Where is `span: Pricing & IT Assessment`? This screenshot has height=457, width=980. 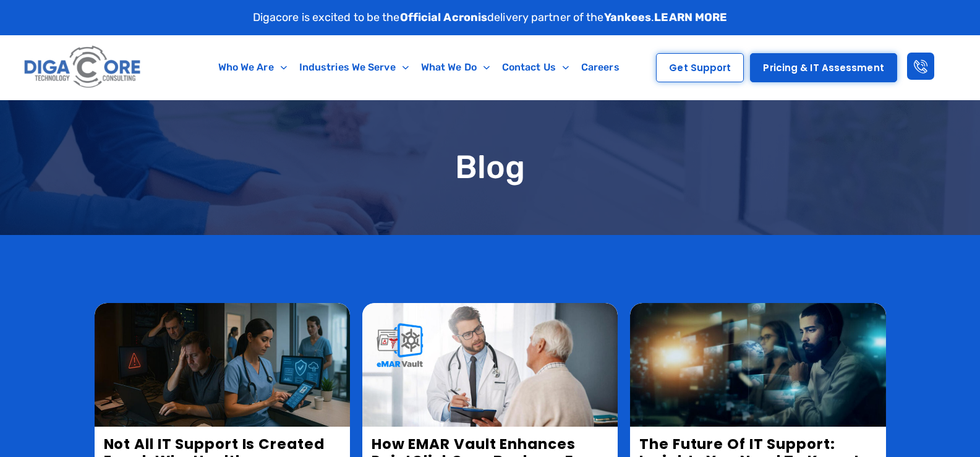 span: Pricing & IT Assessment is located at coordinates (823, 67).